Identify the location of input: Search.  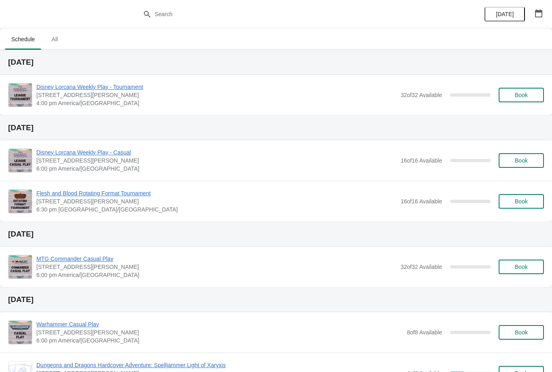
(284, 14).